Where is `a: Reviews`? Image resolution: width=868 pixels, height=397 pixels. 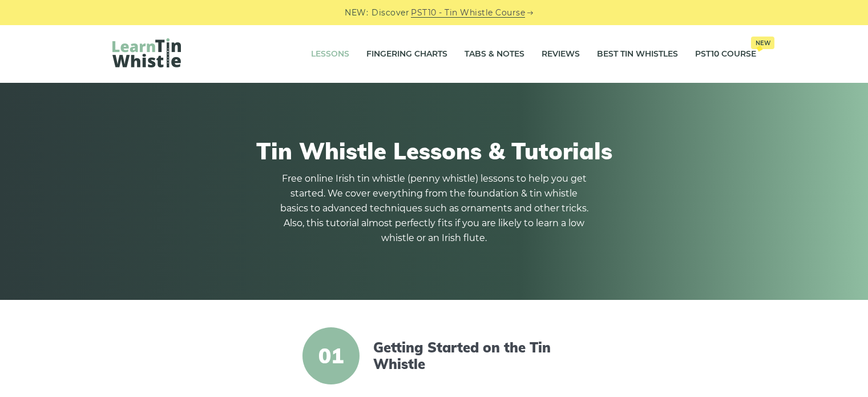
a: Reviews is located at coordinates (560, 54).